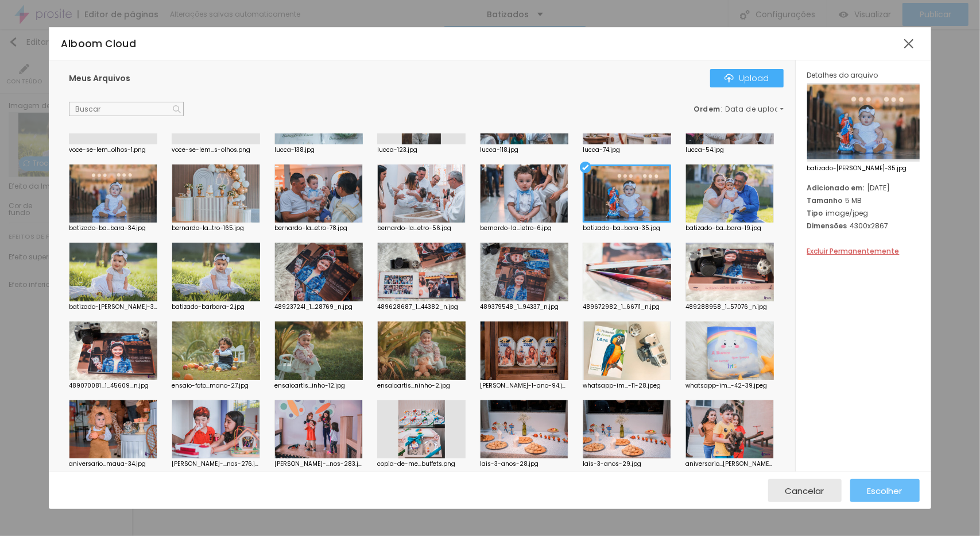 The height and width of the screenshot is (536, 980). I want to click on div: 489070081_1...45609_n.jpg, so click(113, 386).